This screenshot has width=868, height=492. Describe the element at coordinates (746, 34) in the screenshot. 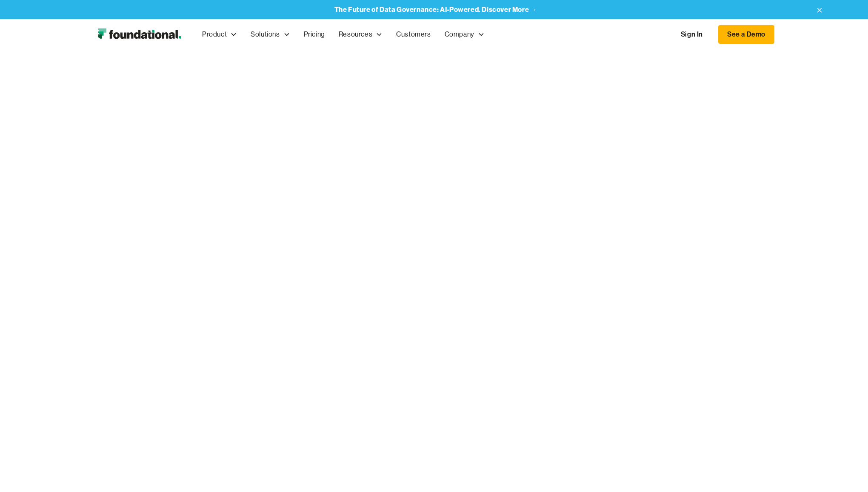

I see `a: See a Demo` at that location.